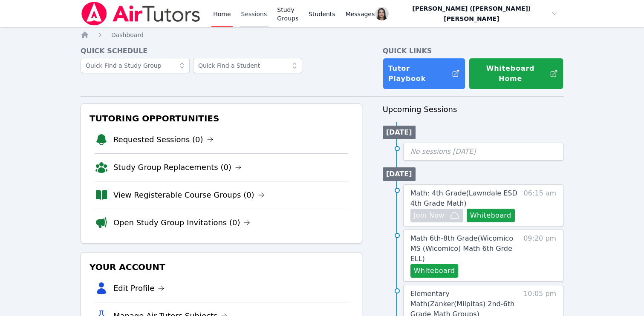 This screenshot has width=644, height=316. I want to click on h3: Upcoming Sessions, so click(473, 110).